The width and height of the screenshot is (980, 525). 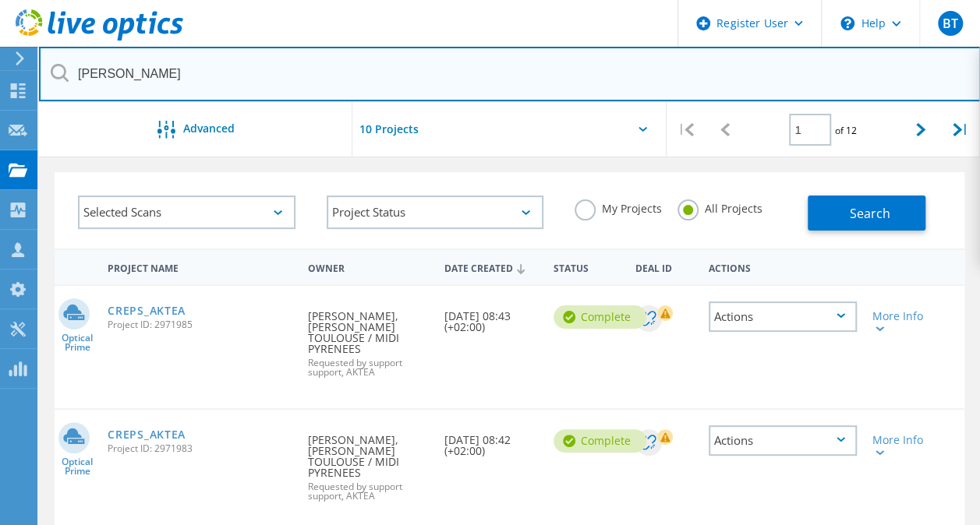 What do you see at coordinates (870, 214) in the screenshot?
I see `span: Search` at bounding box center [870, 214].